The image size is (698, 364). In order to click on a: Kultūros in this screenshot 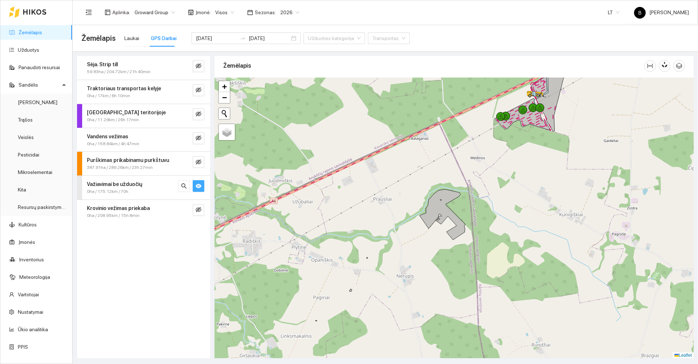, I will do `click(28, 224)`.